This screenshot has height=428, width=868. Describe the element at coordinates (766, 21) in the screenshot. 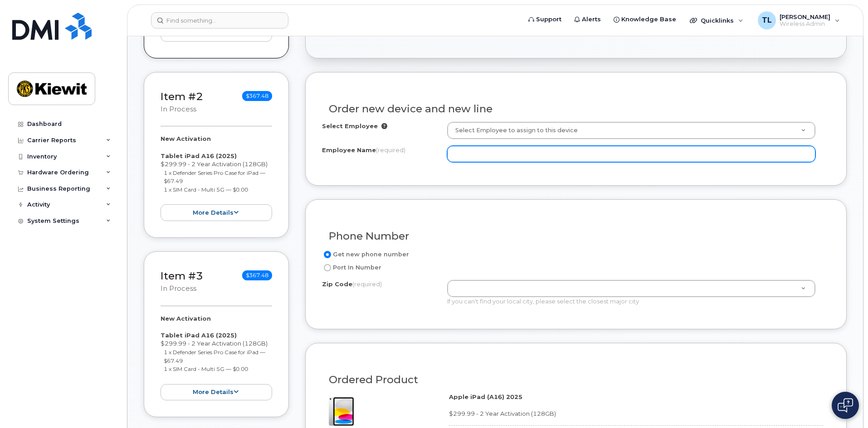

I see `span: TL` at that location.